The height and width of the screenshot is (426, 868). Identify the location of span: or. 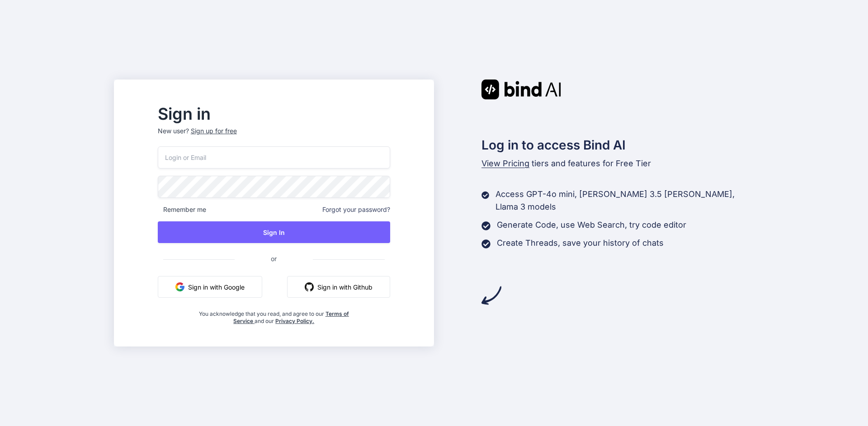
(274, 258).